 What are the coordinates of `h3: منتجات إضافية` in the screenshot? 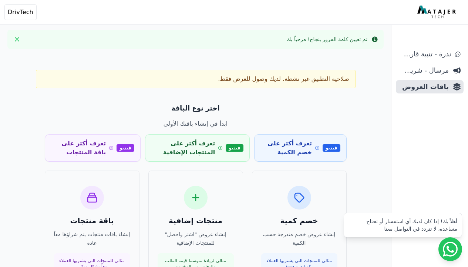 It's located at (196, 220).